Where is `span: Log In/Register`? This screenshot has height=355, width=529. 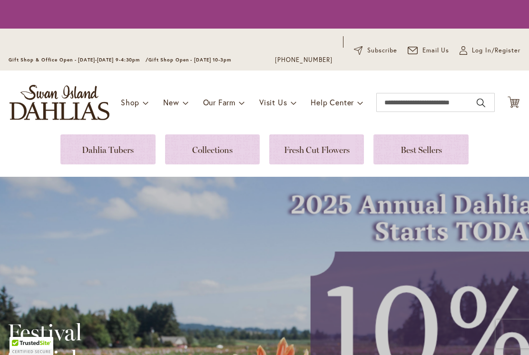
span: Log In/Register is located at coordinates (496, 50).